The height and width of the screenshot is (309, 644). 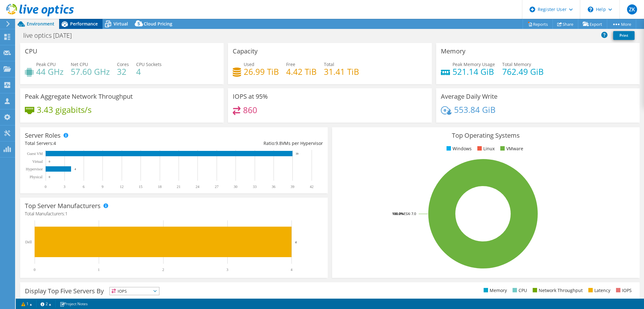 What do you see at coordinates (66, 214) in the screenshot?
I see `span: 1` at bounding box center [66, 214].